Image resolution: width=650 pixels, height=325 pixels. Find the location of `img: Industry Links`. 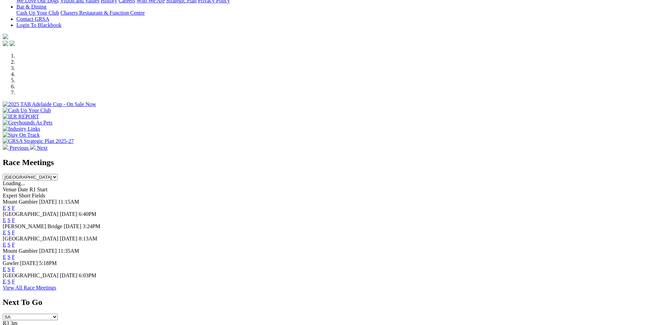

img: Industry Links is located at coordinates (21, 129).